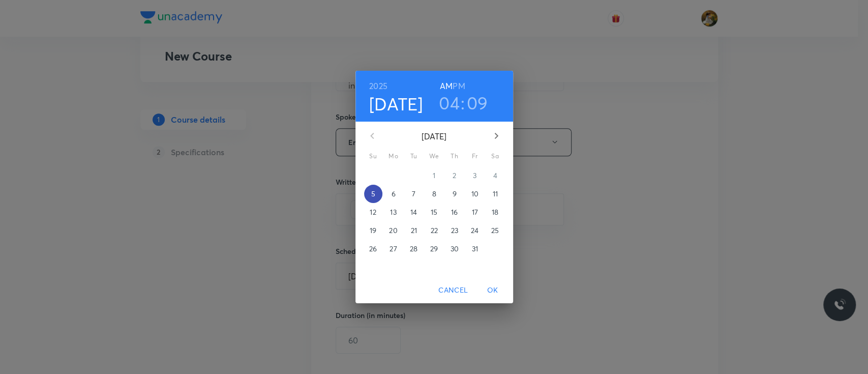  I want to click on button: 17, so click(475, 212).